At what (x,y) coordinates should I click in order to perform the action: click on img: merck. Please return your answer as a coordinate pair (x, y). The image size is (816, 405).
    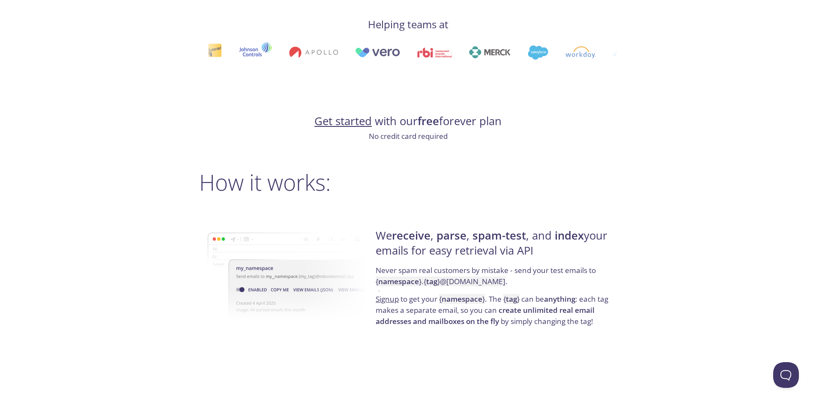
    Looking at the image, I should click on (484, 52).